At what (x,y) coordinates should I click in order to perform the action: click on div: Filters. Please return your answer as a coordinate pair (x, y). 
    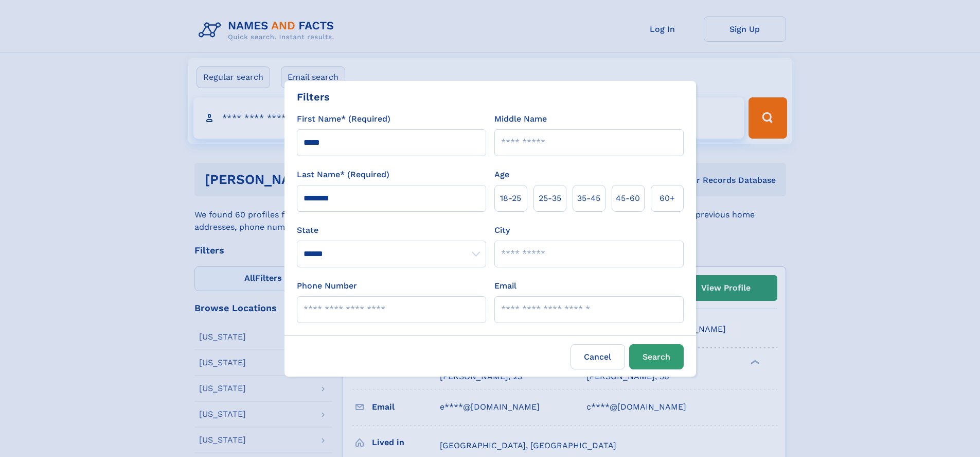
    Looking at the image, I should click on (313, 97).